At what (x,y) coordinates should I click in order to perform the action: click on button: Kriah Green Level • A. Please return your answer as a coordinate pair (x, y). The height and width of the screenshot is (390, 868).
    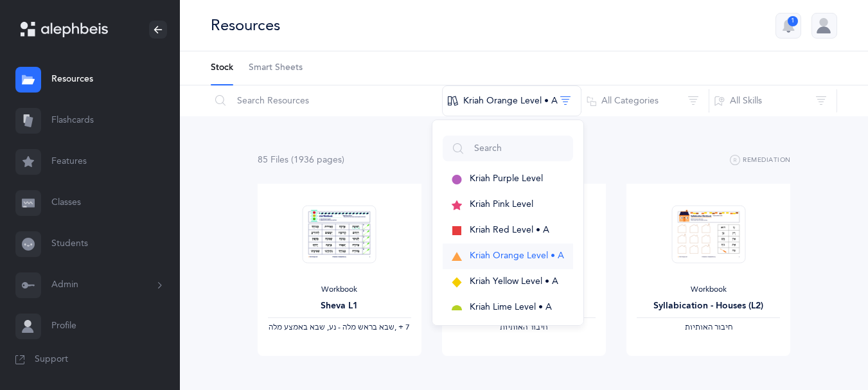
    Looking at the image, I should click on (508, 334).